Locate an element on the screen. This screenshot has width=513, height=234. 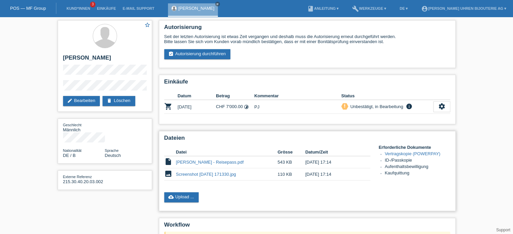
i: info is located at coordinates (409, 107).